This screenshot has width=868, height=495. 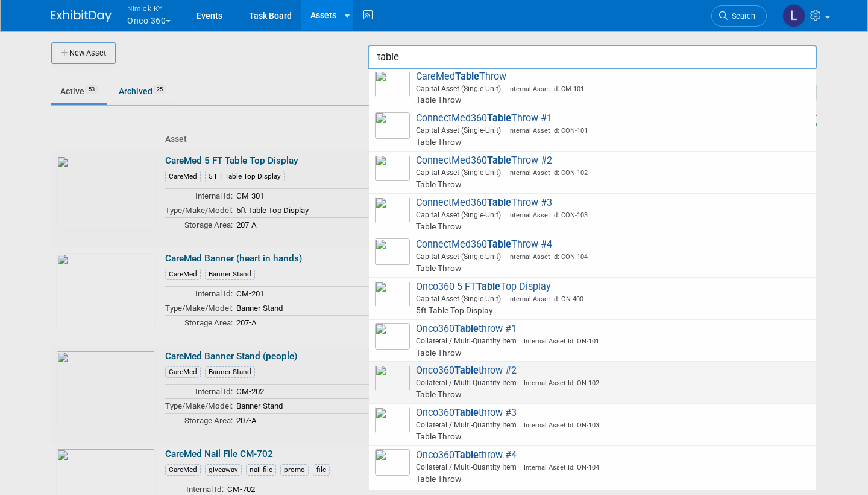 I want to click on span: Onco360 5 FT Top Display, so click(x=592, y=298).